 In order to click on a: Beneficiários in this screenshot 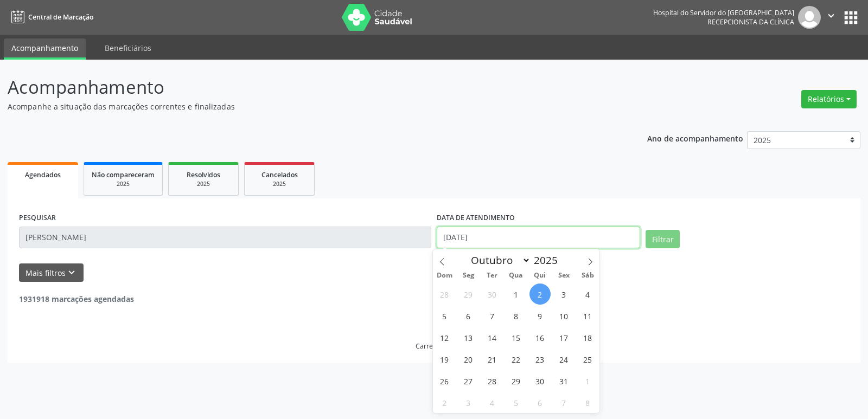, I will do `click(128, 48)`.